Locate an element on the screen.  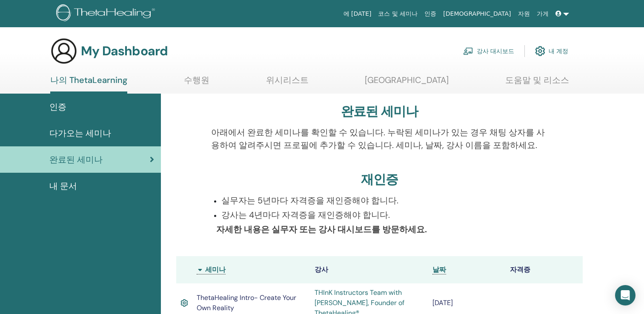
span: 다가오는 세미나 is located at coordinates (80, 133).